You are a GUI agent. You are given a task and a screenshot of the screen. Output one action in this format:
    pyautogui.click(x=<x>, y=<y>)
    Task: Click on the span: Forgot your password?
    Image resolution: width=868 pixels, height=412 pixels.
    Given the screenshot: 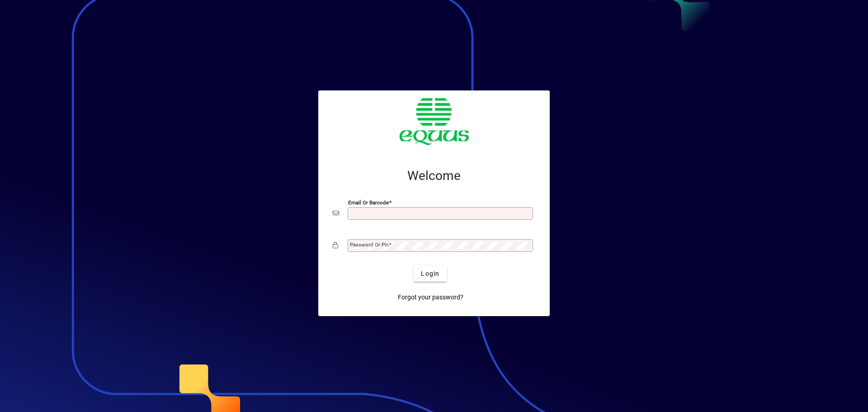 What is the action you would take?
    pyautogui.click(x=430, y=297)
    